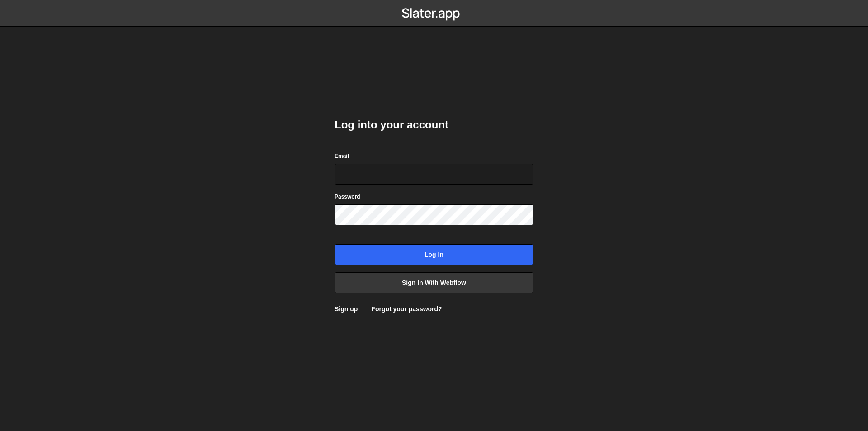 The height and width of the screenshot is (431, 868). Describe the element at coordinates (434, 255) in the screenshot. I see `input: Log in` at that location.